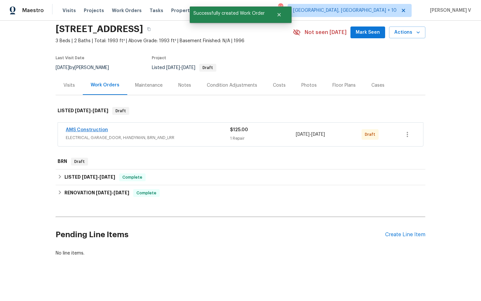 Image resolution: width=481 pixels, height=301 pixels. Describe the element at coordinates (174, 41) in the screenshot. I see `span: 3 Beds | 2 Baths | Total: 1993 ft² | Above Grade: 1993 ft² | Basement Finished: N/A | 1996` at that location.